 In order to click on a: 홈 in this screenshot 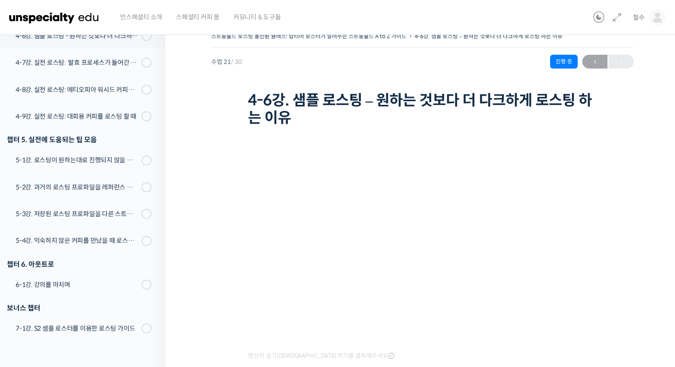, I will do `click(32, 302)`.